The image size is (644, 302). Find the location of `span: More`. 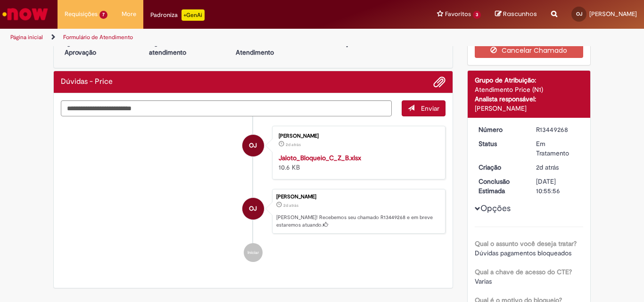

span: More is located at coordinates (129, 14).